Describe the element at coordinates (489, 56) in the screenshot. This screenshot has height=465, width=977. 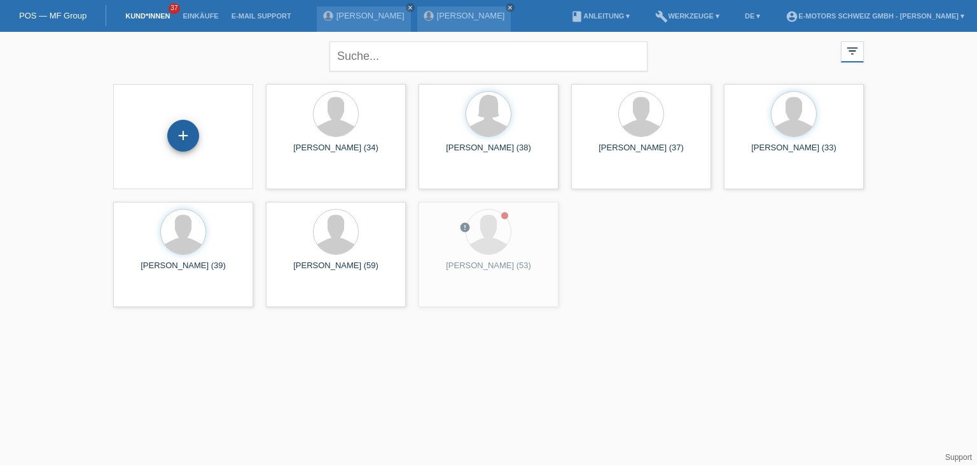
I see `input: Suche...` at that location.